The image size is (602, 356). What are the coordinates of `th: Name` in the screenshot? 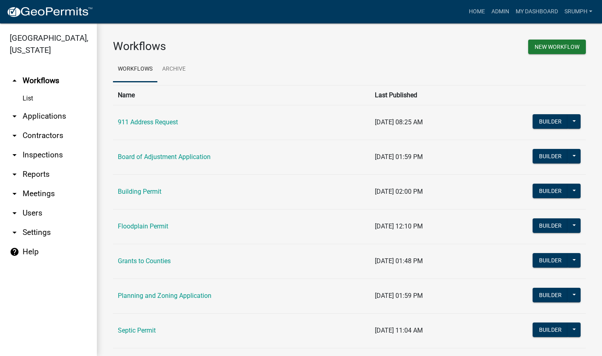 It's located at (241, 95).